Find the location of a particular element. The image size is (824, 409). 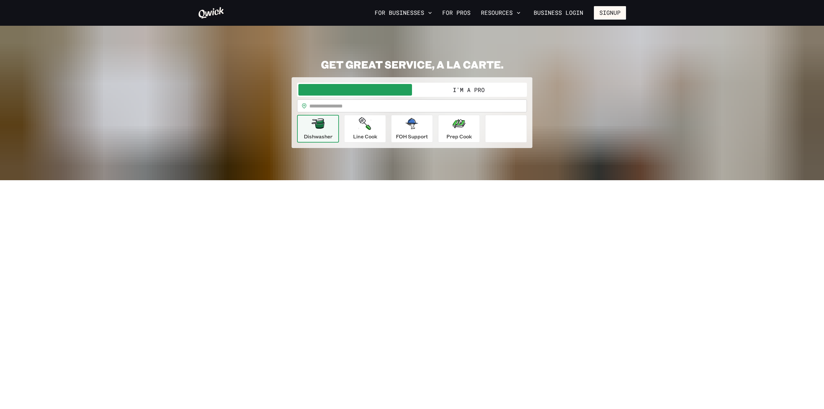

p: Line Cook is located at coordinates (365, 136).